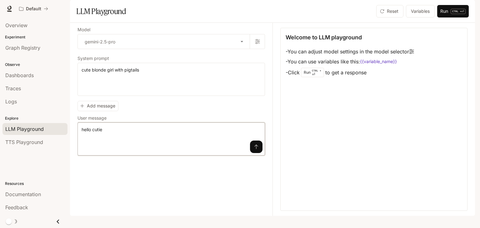 The image size is (480, 228). What do you see at coordinates (390, 11) in the screenshot?
I see `button: Reset` at bounding box center [390, 11].